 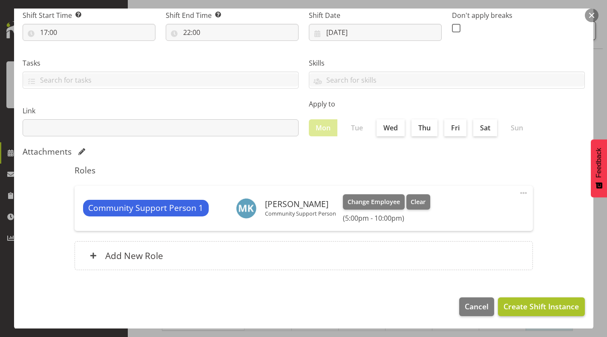 I want to click on span: Change Employee, so click(x=374, y=202).